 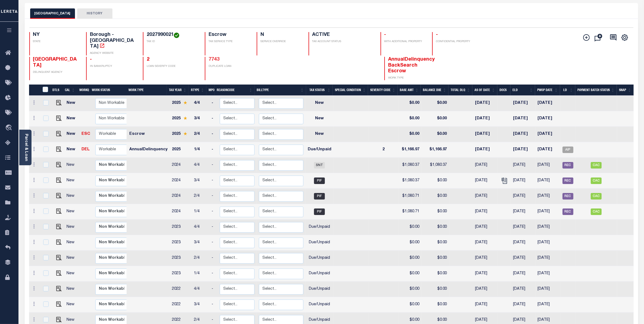 I want to click on a: CAC, so click(x=596, y=165).